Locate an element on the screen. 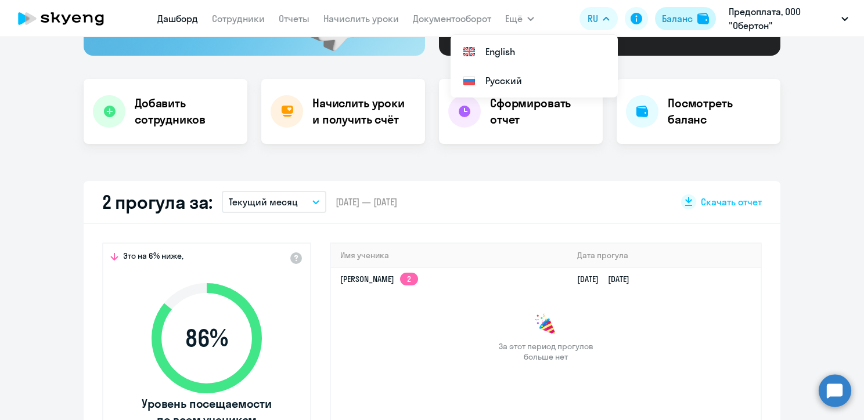  span: 86 % is located at coordinates (207, 338).